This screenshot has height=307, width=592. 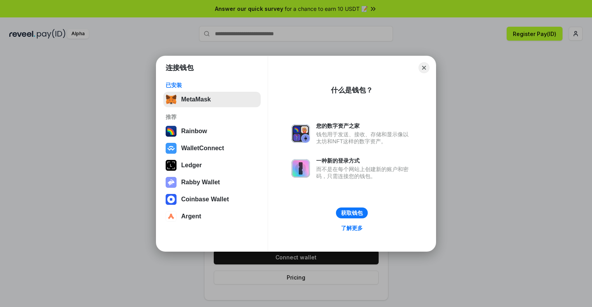 I want to click on div: 一种新的登录方式, so click(x=364, y=161).